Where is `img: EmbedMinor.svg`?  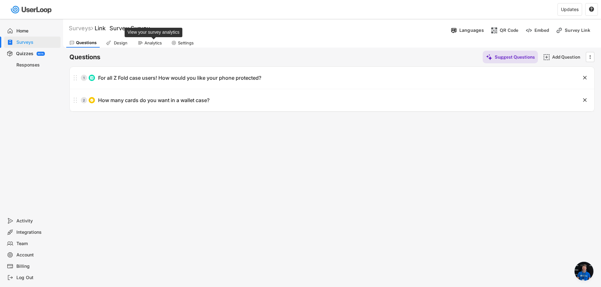 img: EmbedMinor.svg is located at coordinates (529, 30).